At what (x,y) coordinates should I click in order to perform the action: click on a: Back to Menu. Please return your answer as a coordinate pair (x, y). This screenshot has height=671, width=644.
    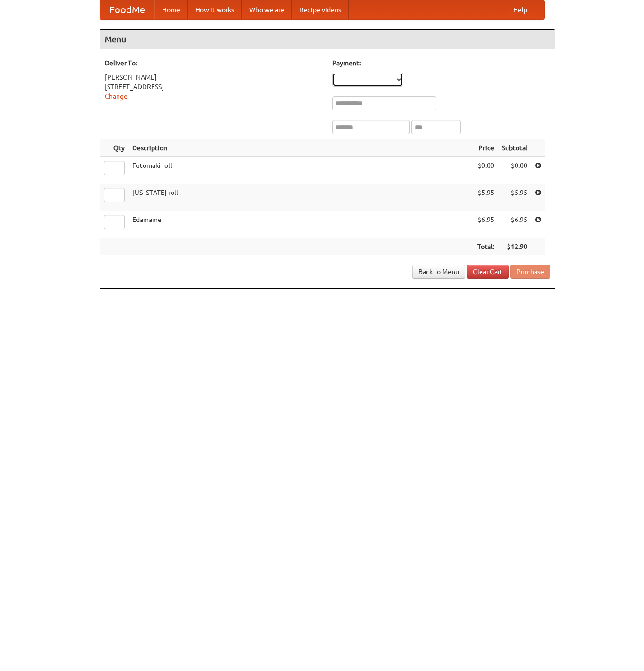
    Looking at the image, I should click on (439, 272).